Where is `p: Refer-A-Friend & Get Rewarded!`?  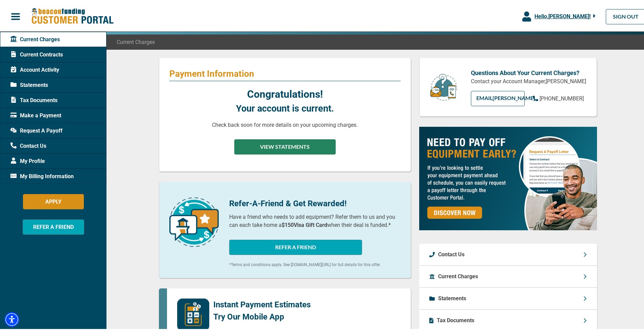
p: Refer-A-Friend & Get Rewarded! is located at coordinates (315, 202).